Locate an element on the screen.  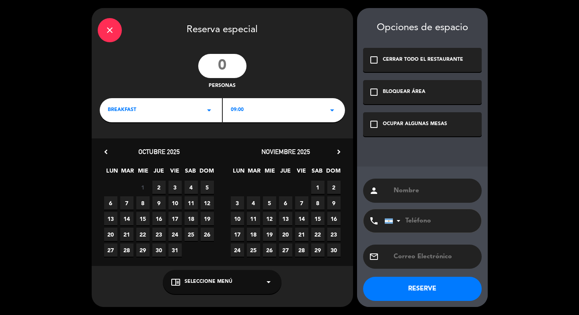
div: Reserva especial is located at coordinates (222, 29).